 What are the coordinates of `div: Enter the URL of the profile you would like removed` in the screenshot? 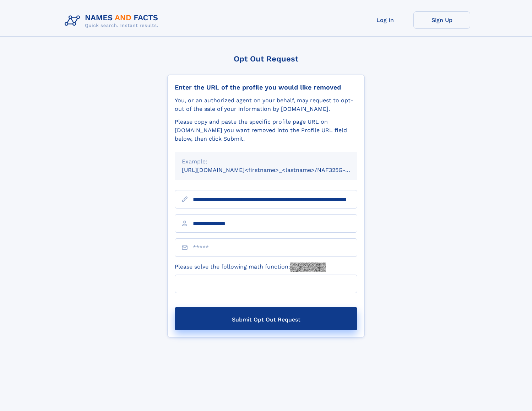 It's located at (266, 87).